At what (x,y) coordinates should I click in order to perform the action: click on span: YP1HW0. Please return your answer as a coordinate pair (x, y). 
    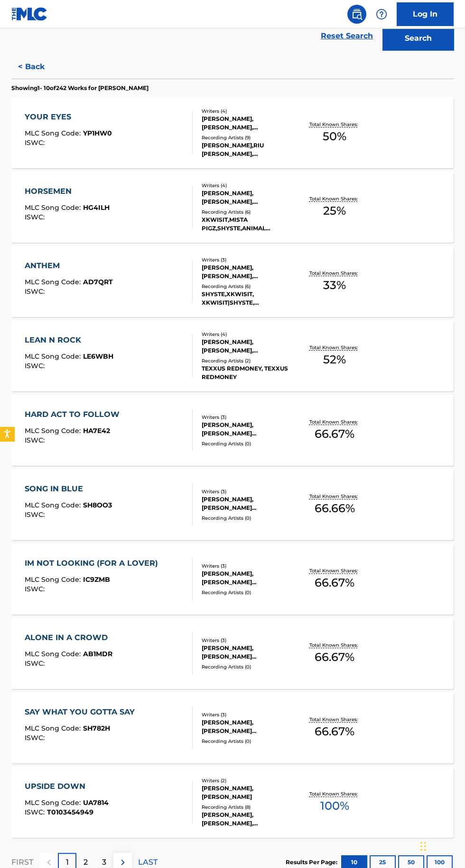
    Looking at the image, I should click on (97, 133).